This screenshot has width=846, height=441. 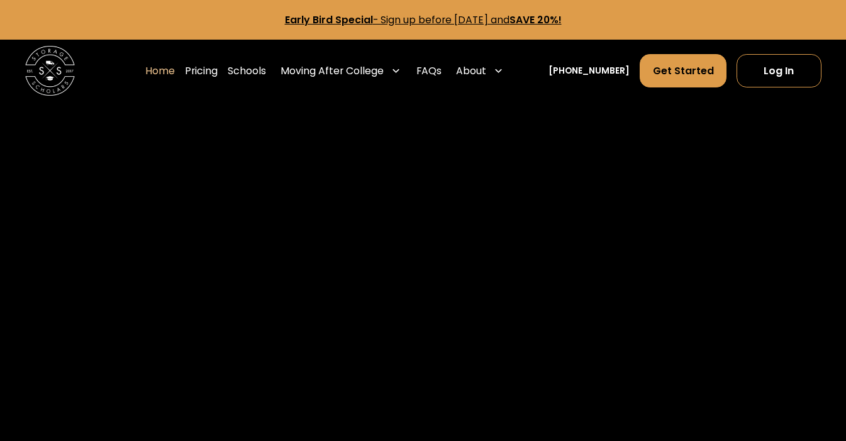 I want to click on strong: Early Bird Special, so click(x=329, y=19).